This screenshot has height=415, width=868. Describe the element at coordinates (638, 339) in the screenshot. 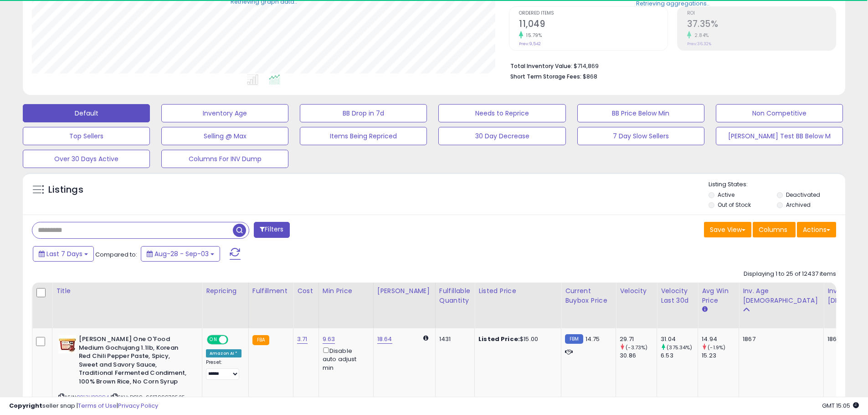

I see `div: 29.71` at that location.